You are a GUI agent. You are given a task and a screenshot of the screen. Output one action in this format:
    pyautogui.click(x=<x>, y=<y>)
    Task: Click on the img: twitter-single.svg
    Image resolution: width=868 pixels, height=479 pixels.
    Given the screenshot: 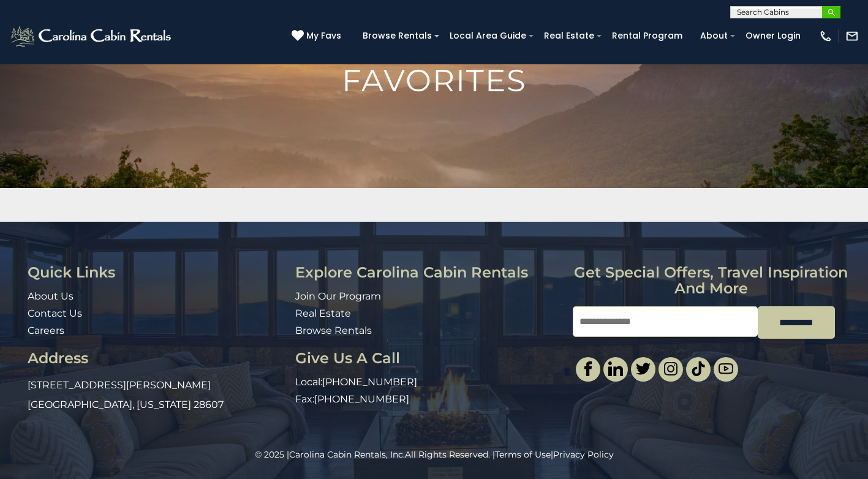 What is the action you would take?
    pyautogui.click(x=643, y=369)
    